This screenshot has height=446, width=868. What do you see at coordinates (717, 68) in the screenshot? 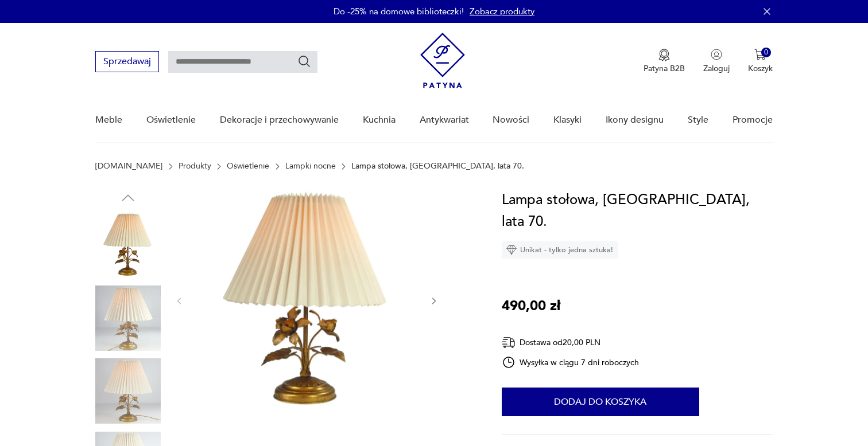
I see `p: Zaloguj` at bounding box center [717, 68].